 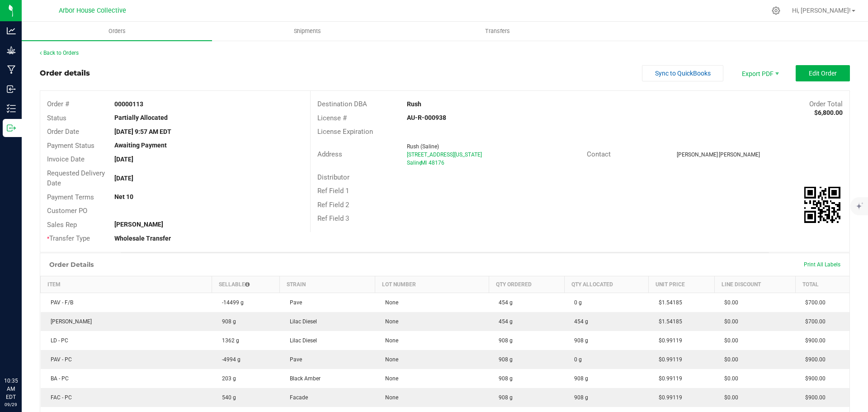 I want to click on span: Order Total, so click(x=826, y=104).